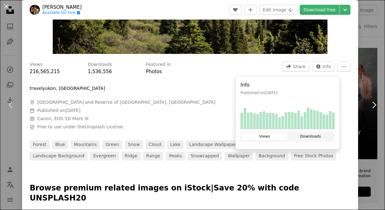 The height and width of the screenshot is (210, 385). Describe the element at coordinates (134, 145) in the screenshot. I see `a: snow` at that location.